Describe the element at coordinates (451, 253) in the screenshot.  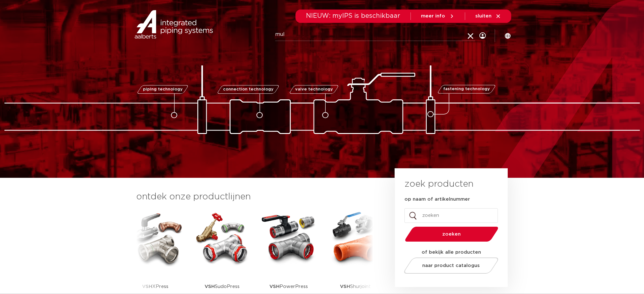
I see `strong: of bekijk alle producten` at that location.